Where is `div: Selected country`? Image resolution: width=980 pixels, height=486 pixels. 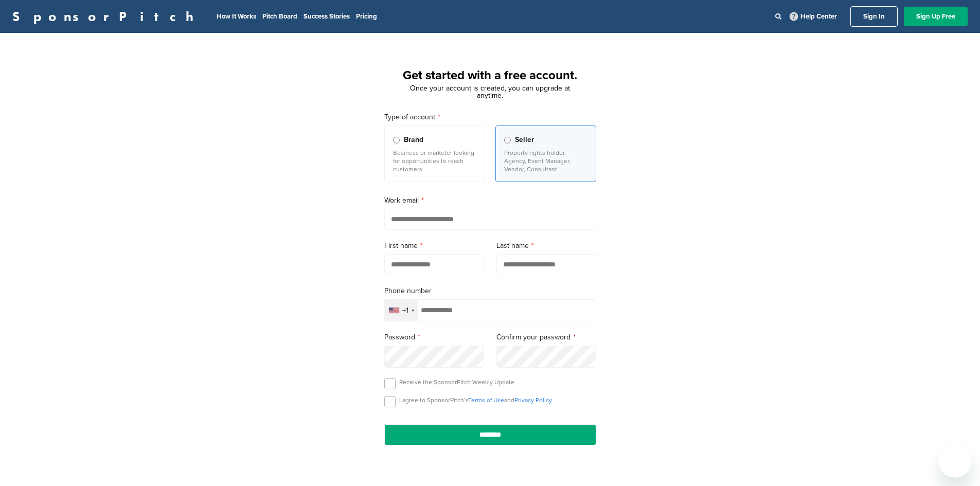
div: Selected country is located at coordinates (402, 310).